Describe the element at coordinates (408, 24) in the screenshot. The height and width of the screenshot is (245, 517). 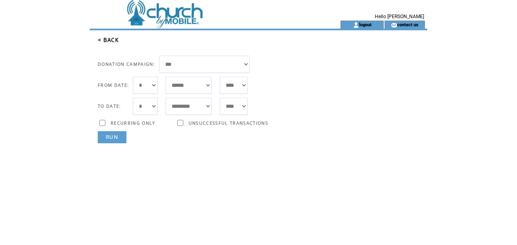
I see `a: contact us` at that location.